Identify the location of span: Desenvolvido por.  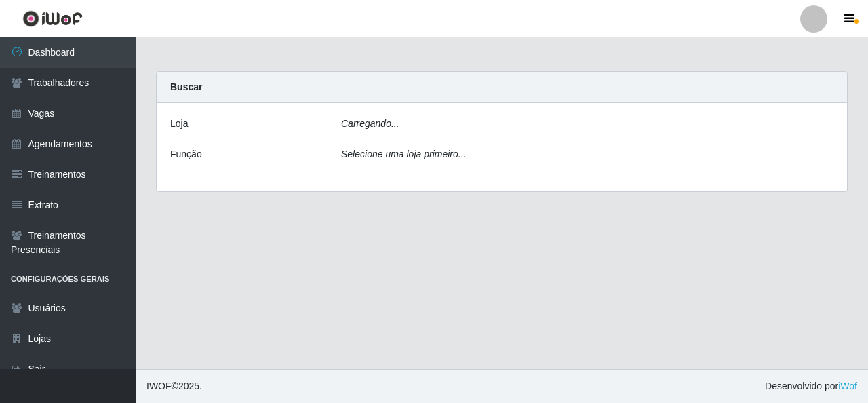
(811, 386).